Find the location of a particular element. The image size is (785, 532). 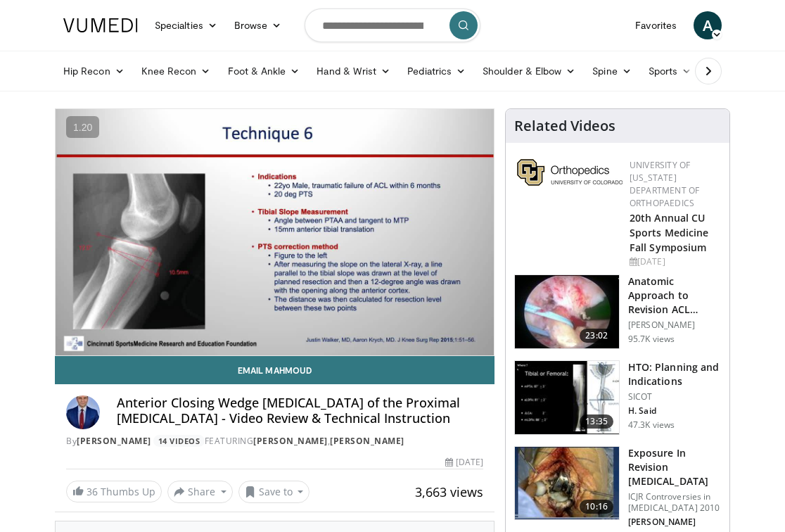

a: Favorites is located at coordinates (655, 25).